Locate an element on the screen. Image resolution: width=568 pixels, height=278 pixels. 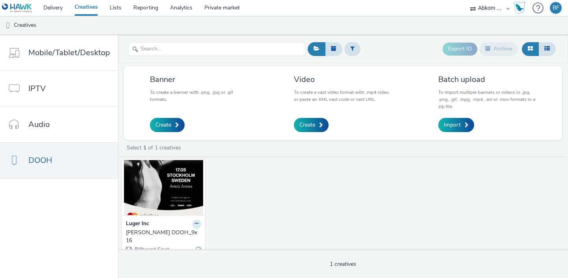
a: Hawk Academy is located at coordinates (521, 8).